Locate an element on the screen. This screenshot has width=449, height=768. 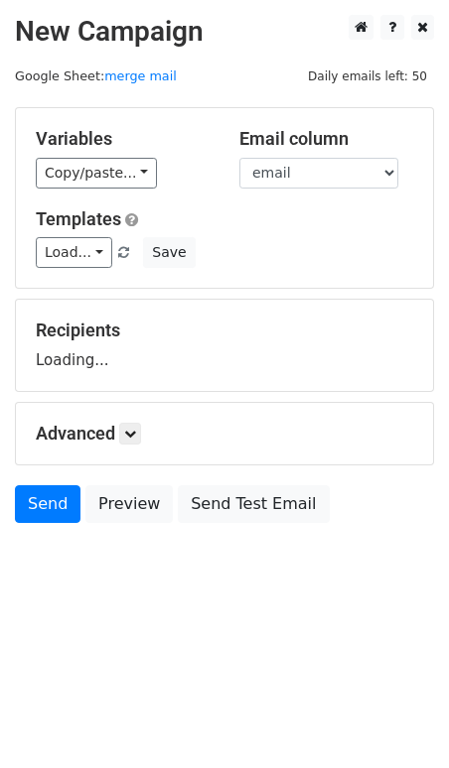
div: Loading... is located at coordinates (224, 346).